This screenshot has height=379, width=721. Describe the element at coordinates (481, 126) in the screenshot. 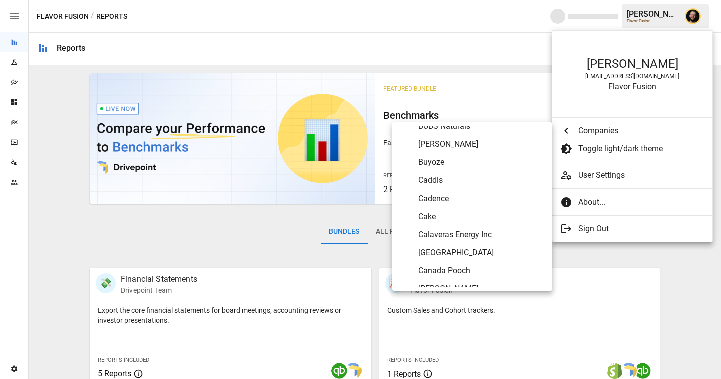

I see `span: BUBS Naturals` at that location.